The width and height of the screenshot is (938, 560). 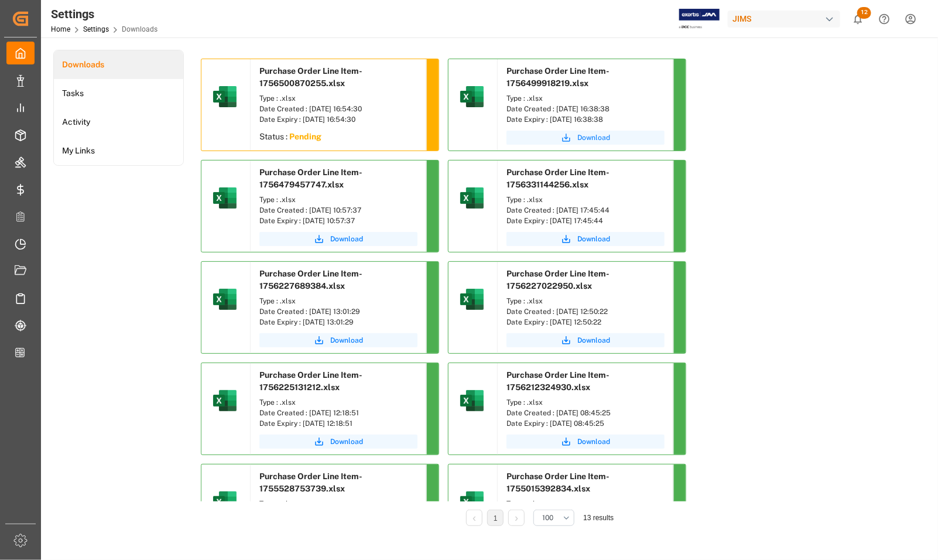 I want to click on a: Home, so click(x=60, y=30).